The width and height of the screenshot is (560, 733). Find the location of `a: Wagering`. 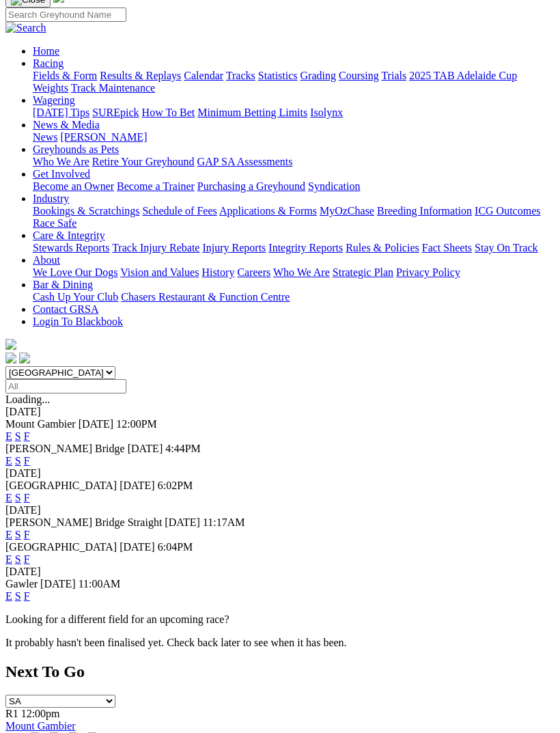

a: Wagering is located at coordinates (54, 100).